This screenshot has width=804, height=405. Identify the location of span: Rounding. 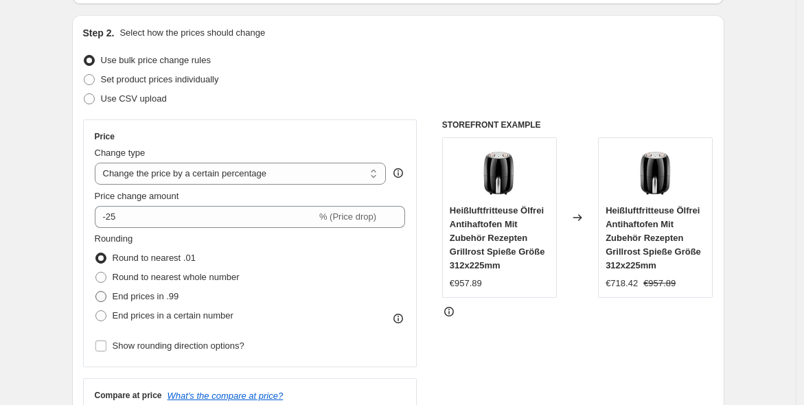
(114, 238).